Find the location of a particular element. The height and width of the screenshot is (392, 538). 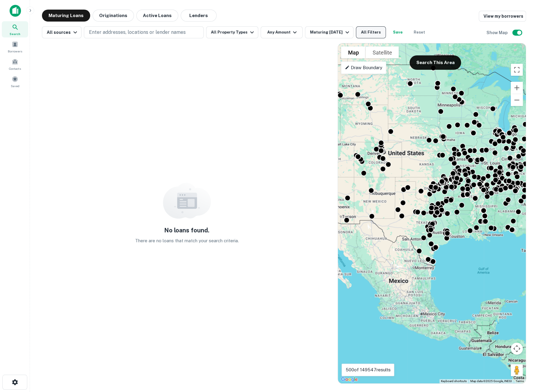

button: All Filters is located at coordinates (371, 33).